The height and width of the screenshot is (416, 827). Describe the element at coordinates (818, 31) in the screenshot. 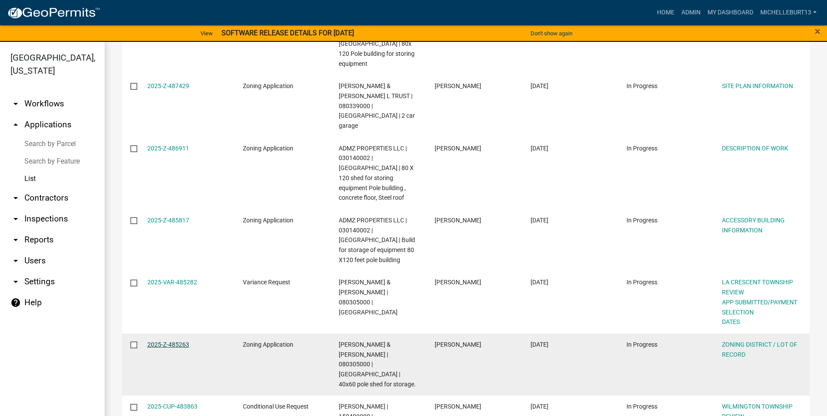

I see `button: Close` at that location.